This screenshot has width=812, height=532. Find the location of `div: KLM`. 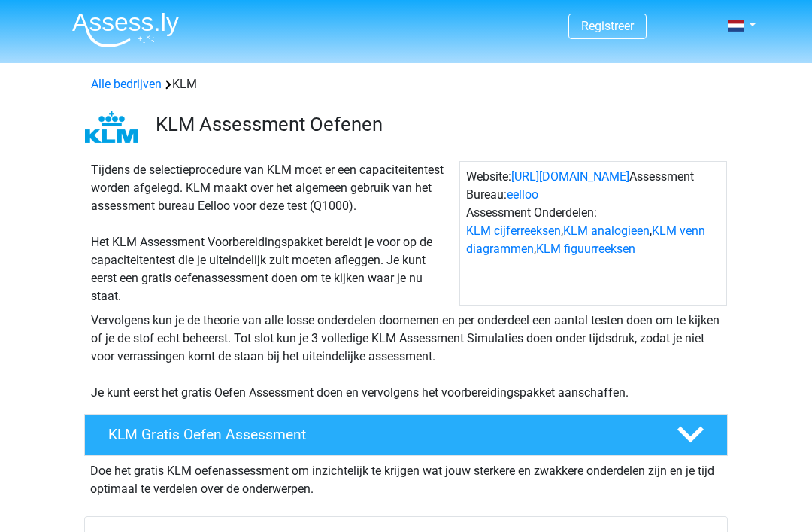

div: KLM is located at coordinates (406, 84).